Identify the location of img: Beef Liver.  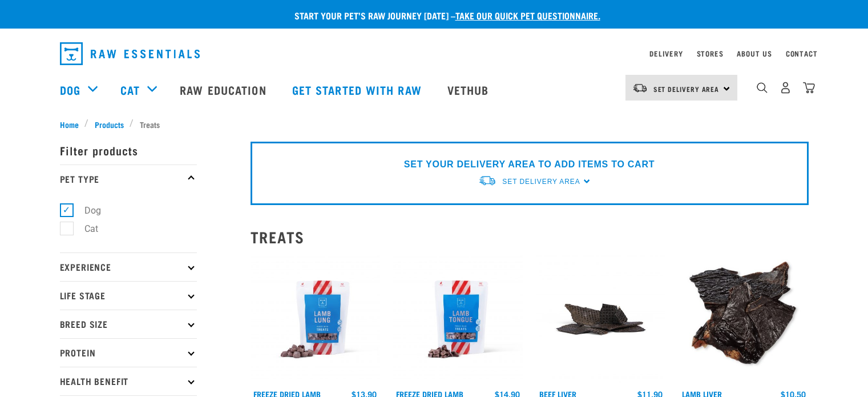
(600, 319).